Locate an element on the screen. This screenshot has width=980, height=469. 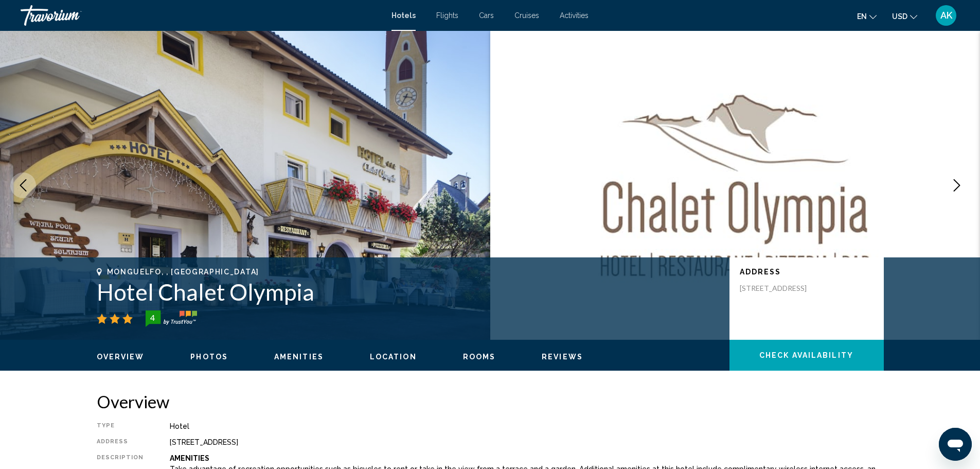
span: Photos is located at coordinates (209, 356).